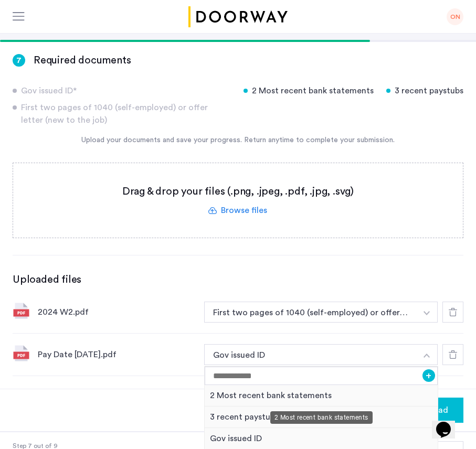 The width and height of the screenshot is (476, 449). Describe the element at coordinates (19, 60) in the screenshot. I see `div: 7` at that location.